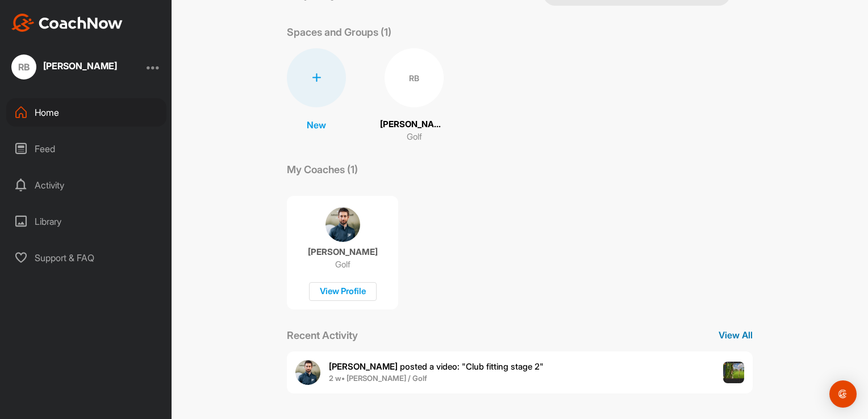 This screenshot has width=868, height=419. I want to click on img: post image, so click(734, 373).